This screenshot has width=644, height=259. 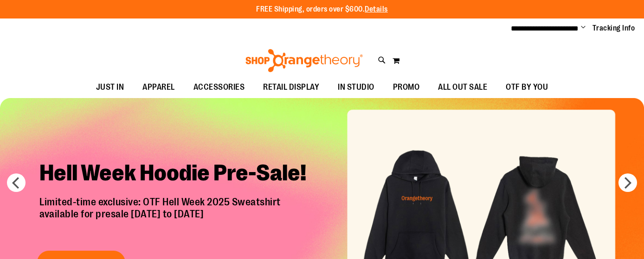 What do you see at coordinates (304, 60) in the screenshot?
I see `img: Shop Orangetheory` at bounding box center [304, 60].